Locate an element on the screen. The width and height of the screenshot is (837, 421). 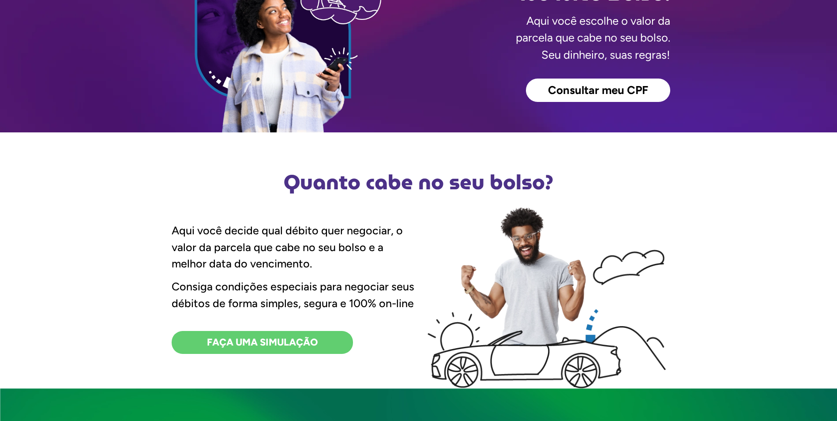
a: Consultar meu CPF is located at coordinates (598, 90).